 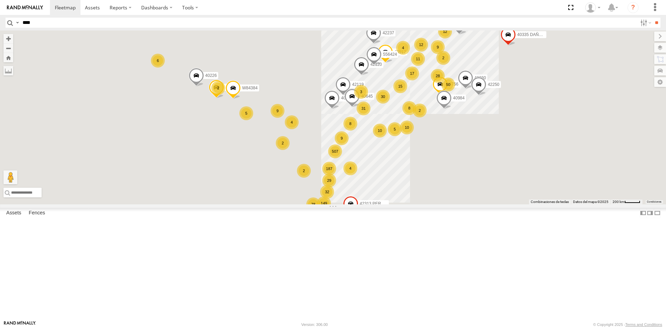 What do you see at coordinates (643, 213) in the screenshot?
I see `label: Dock Summary Table to the Left` at bounding box center [643, 213].